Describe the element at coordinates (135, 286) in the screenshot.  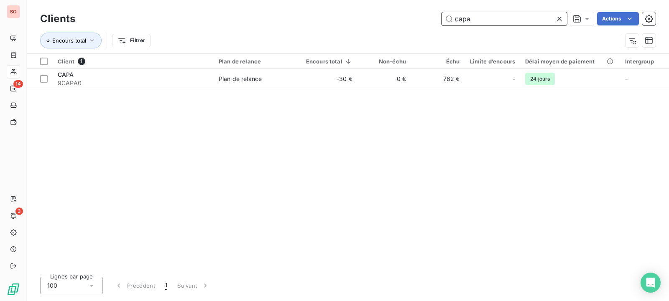
I see `button: Précédent` at that location.